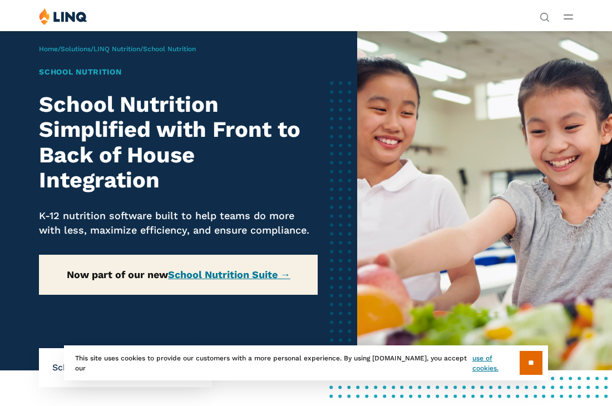 The width and height of the screenshot is (612, 406). Describe the element at coordinates (545, 14) in the screenshot. I see `nav: Utility Navigation` at that location.